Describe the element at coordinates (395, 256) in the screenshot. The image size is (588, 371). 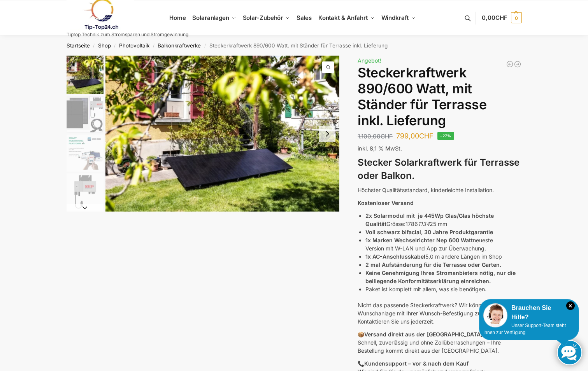
I see `strong: 1x AC-Anschlusskabel` at that location.